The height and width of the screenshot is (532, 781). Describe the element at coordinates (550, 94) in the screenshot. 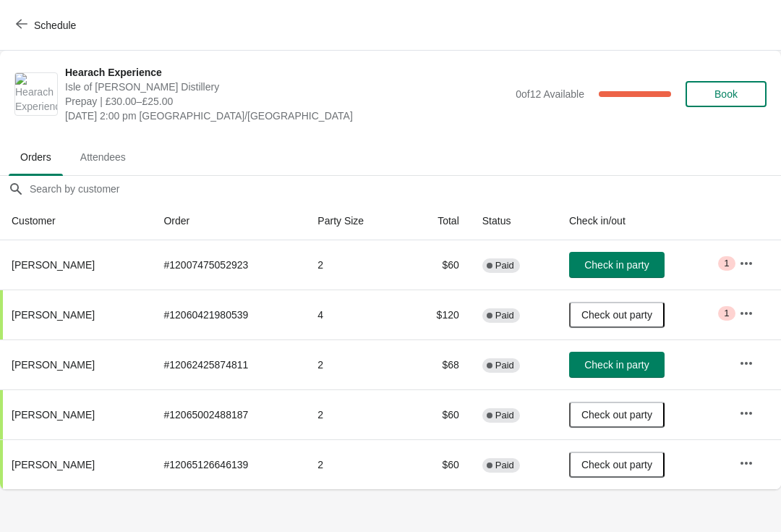

I see `span: 0 of 12 Available` at that location.